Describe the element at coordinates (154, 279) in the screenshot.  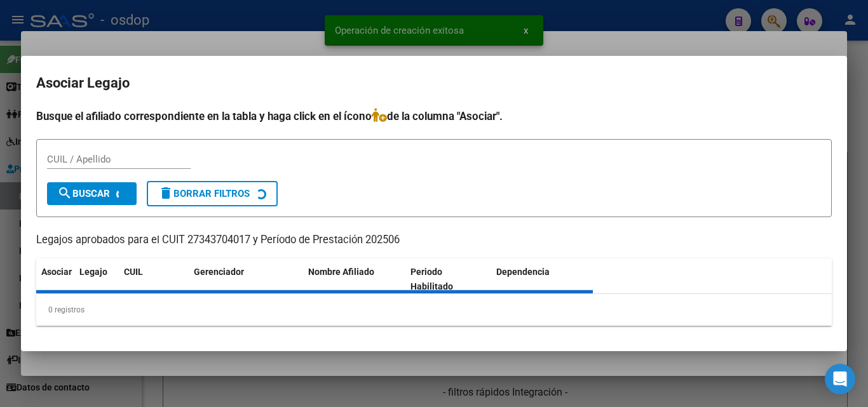
I see `datatable-header-cell: CUIL` at that location.